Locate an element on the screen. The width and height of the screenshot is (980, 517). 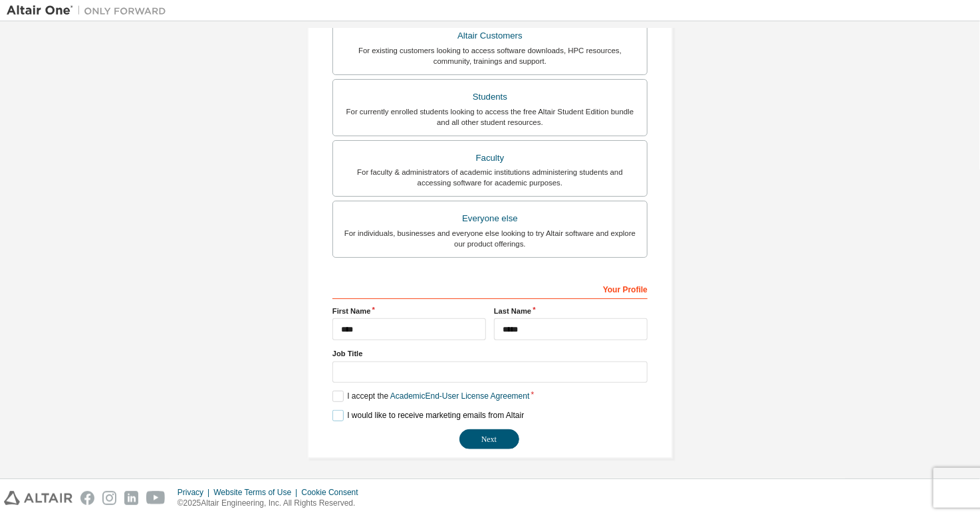
div: For faculty & administrators of academic institutions administering students and accessing softwa... is located at coordinates (490, 177).